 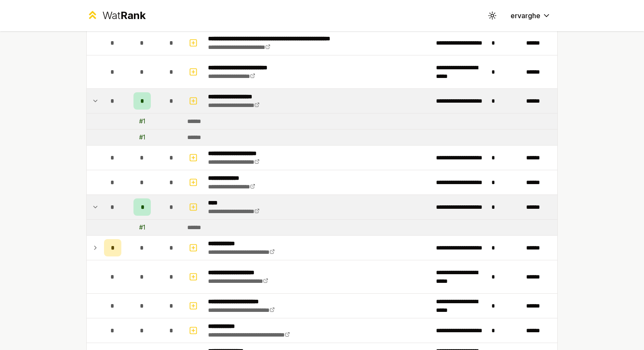 What do you see at coordinates (526, 15) in the screenshot?
I see `span: ervarghe` at bounding box center [526, 15].